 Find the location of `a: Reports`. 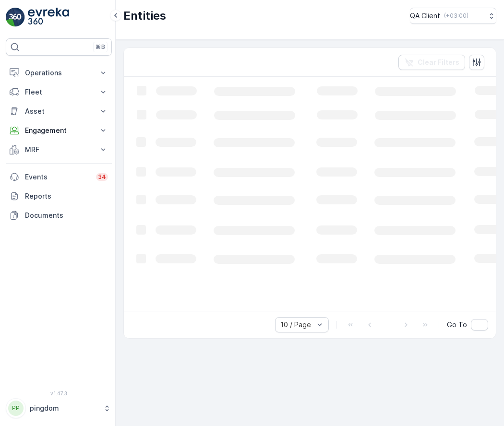

a: Reports is located at coordinates (58, 196).